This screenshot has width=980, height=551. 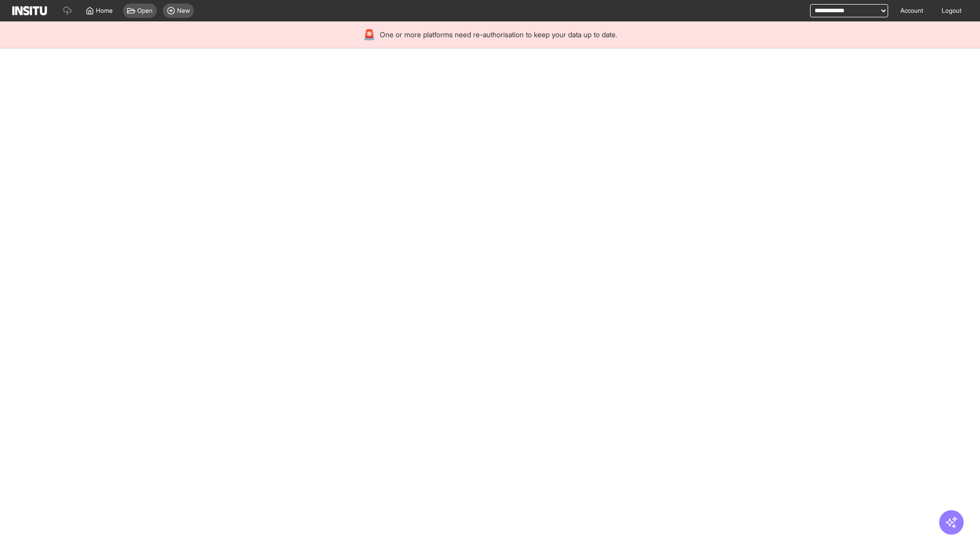 I want to click on span: One or more platforms need re-authorisation to keep your data up to date., so click(x=498, y=35).